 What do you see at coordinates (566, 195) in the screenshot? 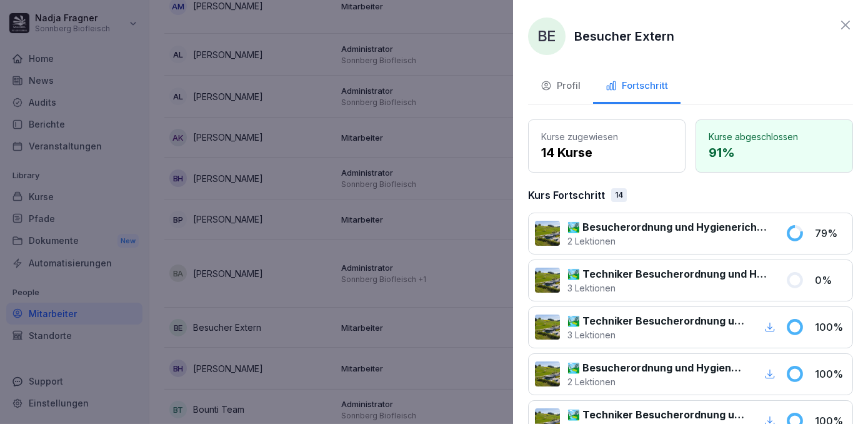
I see `p: Kurs Fortschritt` at bounding box center [566, 195].